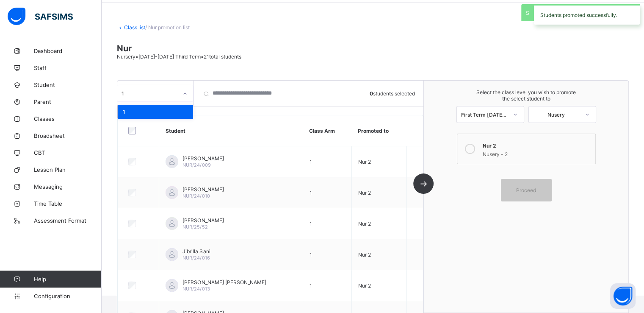 This screenshot has width=644, height=313. Describe the element at coordinates (587, 14) in the screenshot. I see `div: Students promoted successfully.` at that location.